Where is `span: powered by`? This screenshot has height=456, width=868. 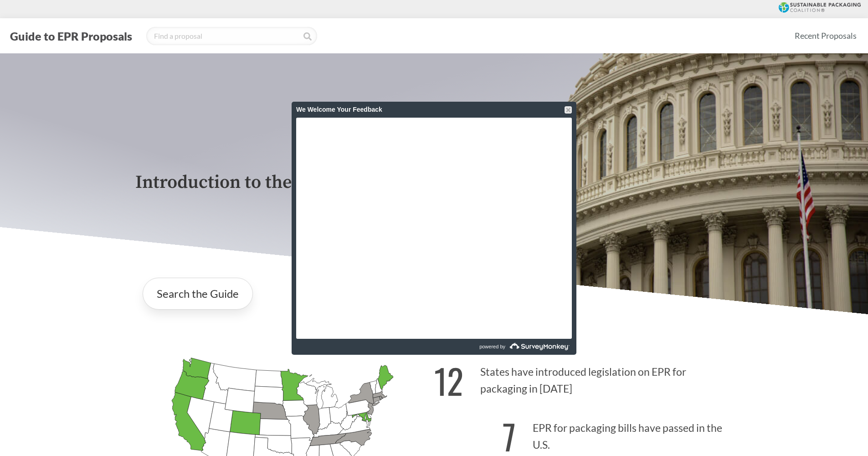
span: powered by is located at coordinates (492, 347).